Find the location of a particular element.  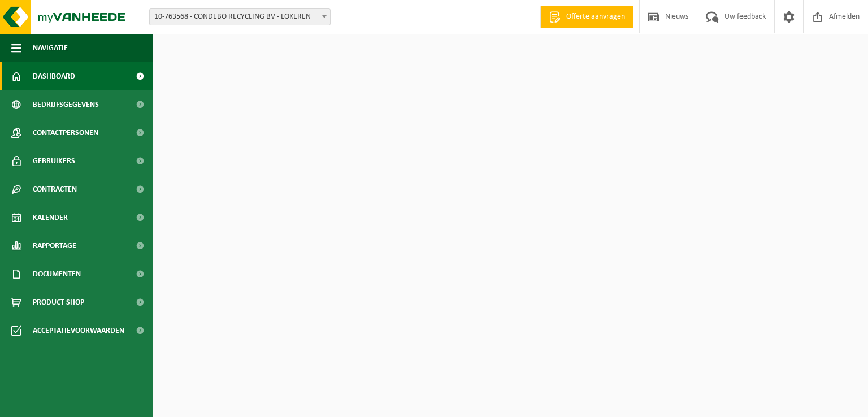

span: Kalender is located at coordinates (50, 217).